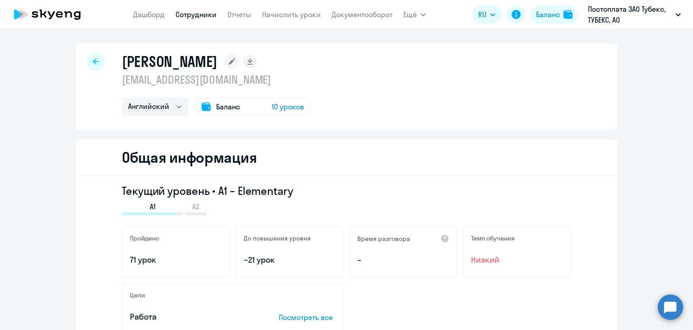 Image resolution: width=693 pixels, height=330 pixels. I want to click on p: ~21 урок, so click(290, 260).